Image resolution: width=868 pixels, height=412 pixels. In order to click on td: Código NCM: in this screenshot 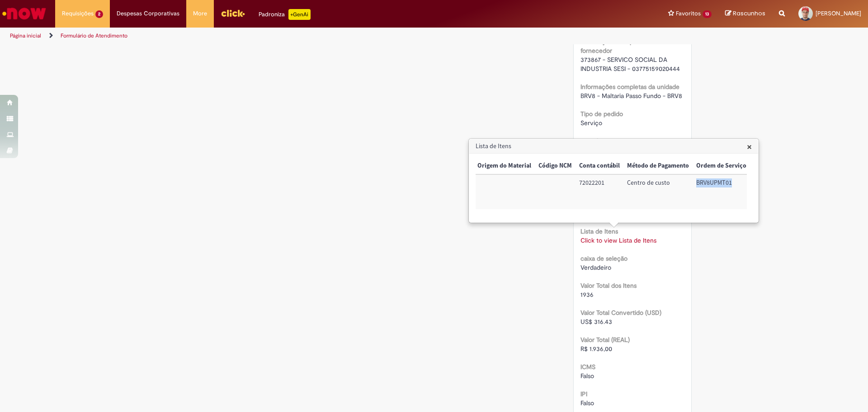, I will do `click(555, 192)`.